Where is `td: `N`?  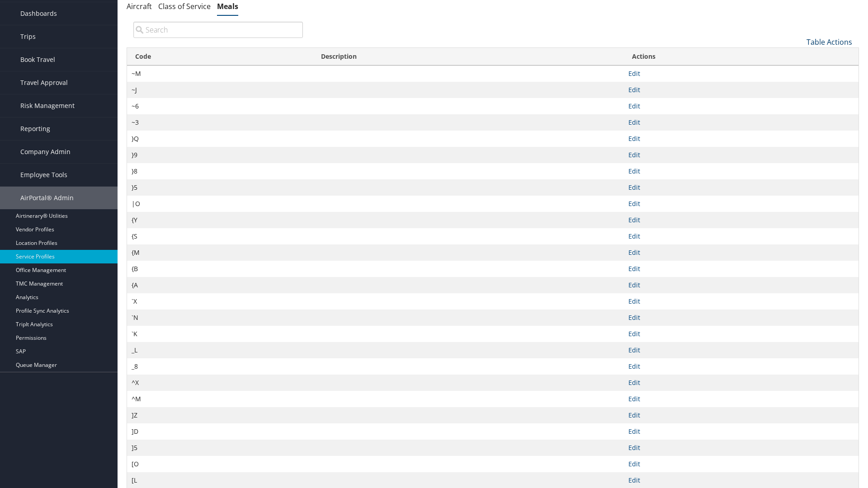
td: `N is located at coordinates (219, 318).